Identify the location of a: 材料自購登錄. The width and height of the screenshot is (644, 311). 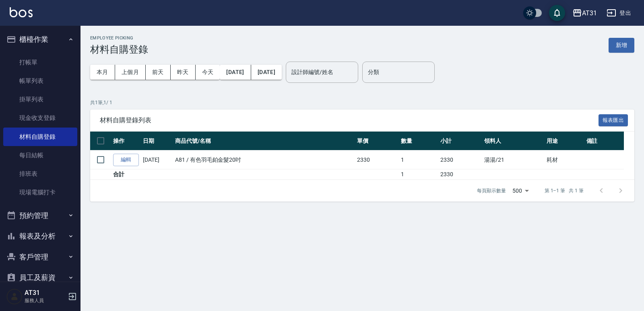
(40, 137).